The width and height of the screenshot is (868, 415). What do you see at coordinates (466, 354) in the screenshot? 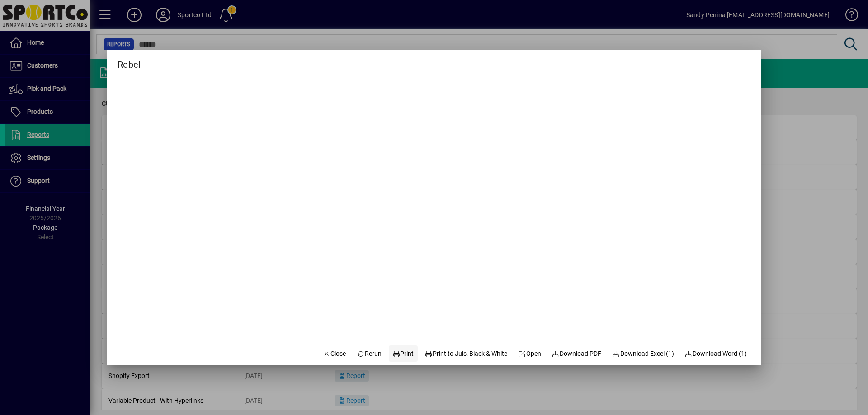
I see `button: Print to Juls, Black & White` at bounding box center [466, 354].